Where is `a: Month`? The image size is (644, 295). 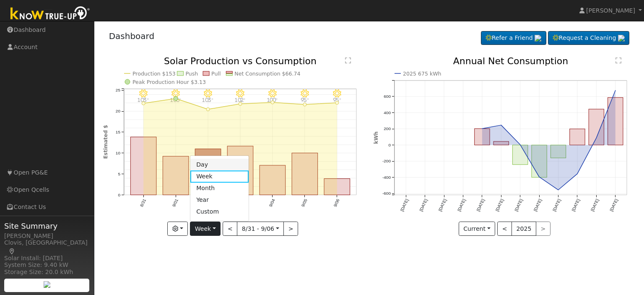 a: Month is located at coordinates (220, 189).